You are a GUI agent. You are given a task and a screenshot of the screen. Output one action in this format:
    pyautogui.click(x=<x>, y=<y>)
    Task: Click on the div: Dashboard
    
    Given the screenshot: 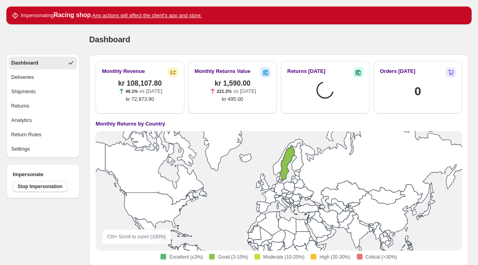 What is the action you would take?
    pyautogui.click(x=25, y=63)
    